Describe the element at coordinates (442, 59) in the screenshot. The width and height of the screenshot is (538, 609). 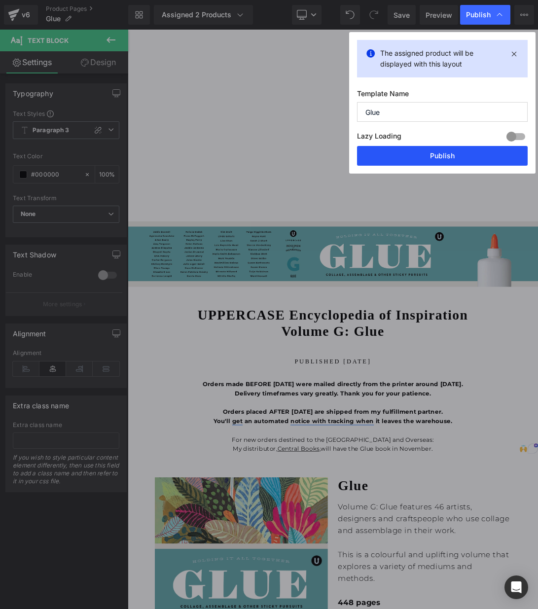
I see `p: The assigned product will be displayed with this layout` at that location.